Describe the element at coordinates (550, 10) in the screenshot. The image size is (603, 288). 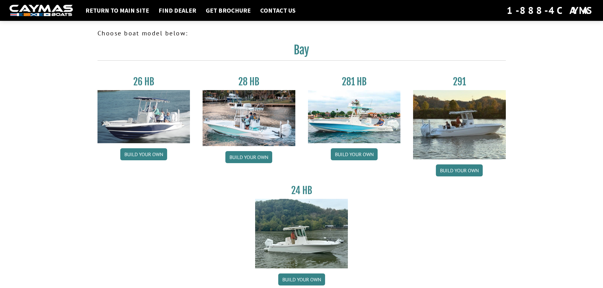
I see `div: 1-888-4CAYMAS` at that location.